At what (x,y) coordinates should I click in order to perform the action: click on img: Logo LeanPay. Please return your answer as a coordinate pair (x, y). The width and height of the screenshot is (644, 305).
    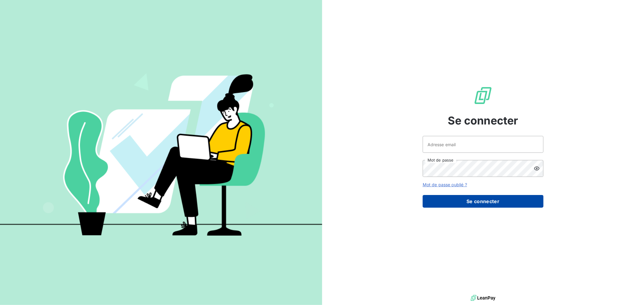
    Looking at the image, I should click on (483, 96).